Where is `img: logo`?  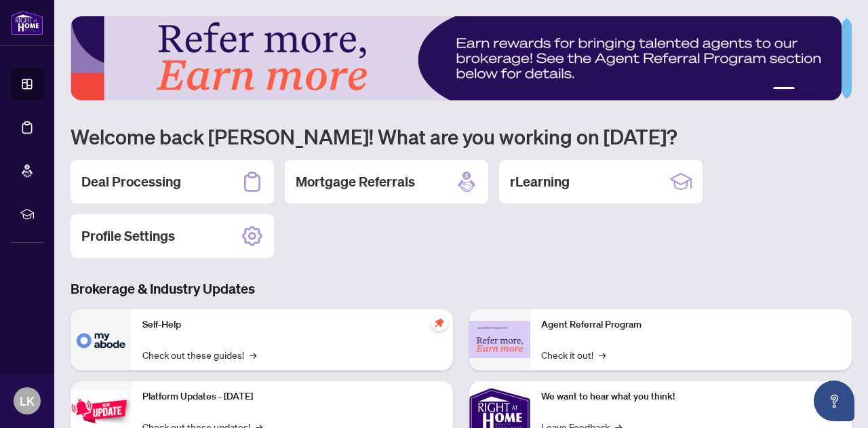 img: logo is located at coordinates (27, 22).